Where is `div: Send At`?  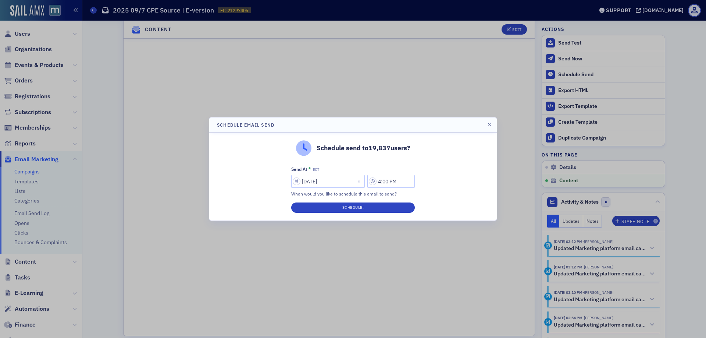 div: Send At is located at coordinates (300, 169).